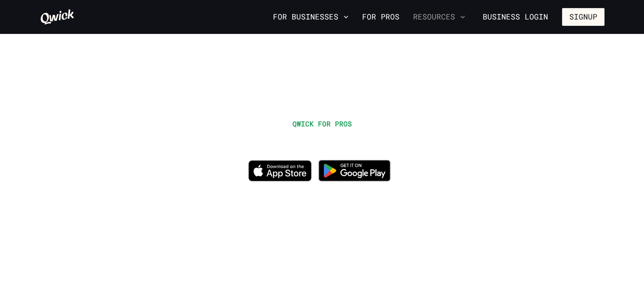 This screenshot has height=290, width=644. Describe the element at coordinates (584, 17) in the screenshot. I see `button: Signup` at that location.